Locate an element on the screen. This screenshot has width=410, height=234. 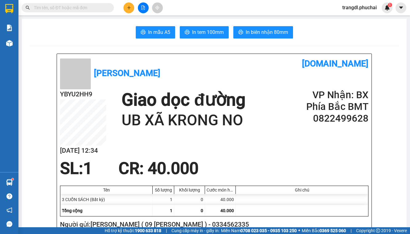
h2: 0822499628 is located at coordinates (332, 119).